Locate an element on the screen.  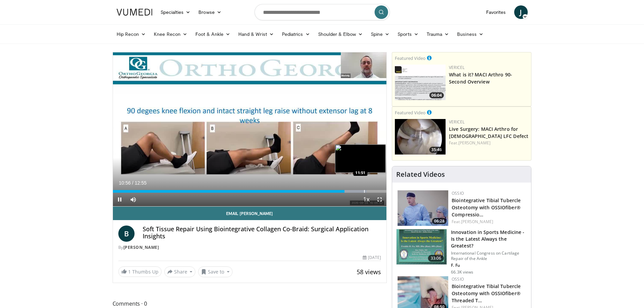
p: International Congress on Cartilage Repair of the Ankle is located at coordinates (489, 256).